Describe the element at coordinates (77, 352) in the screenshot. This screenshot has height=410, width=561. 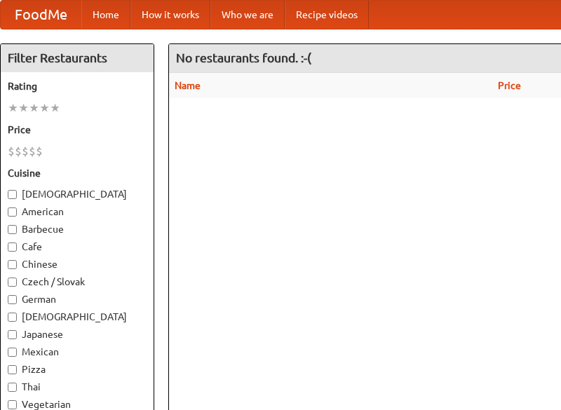
I see `label: Mexican` at that location.